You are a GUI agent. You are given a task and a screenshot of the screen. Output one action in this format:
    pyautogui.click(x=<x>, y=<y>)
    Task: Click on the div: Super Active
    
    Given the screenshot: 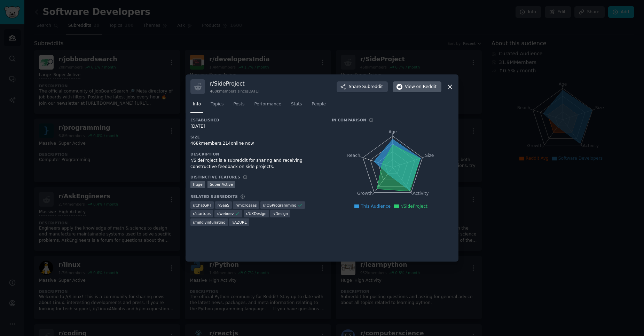 What is the action you would take?
    pyautogui.click(x=221, y=184)
    